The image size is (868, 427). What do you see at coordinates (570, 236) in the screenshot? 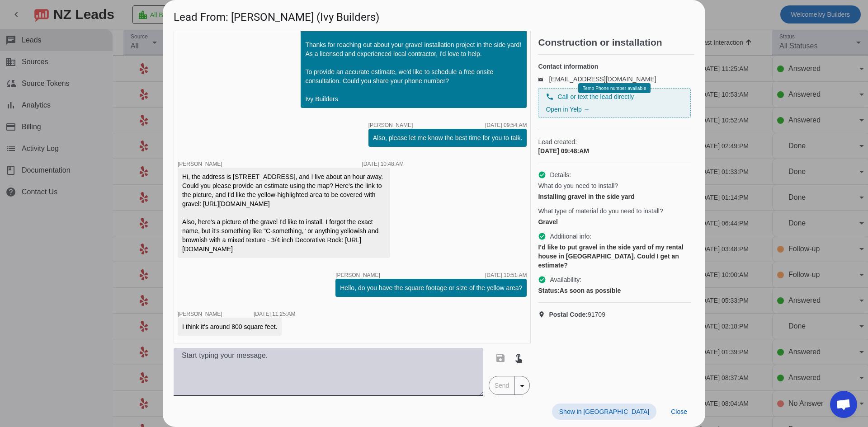
I see `span: Additional info:` at bounding box center [570, 236].